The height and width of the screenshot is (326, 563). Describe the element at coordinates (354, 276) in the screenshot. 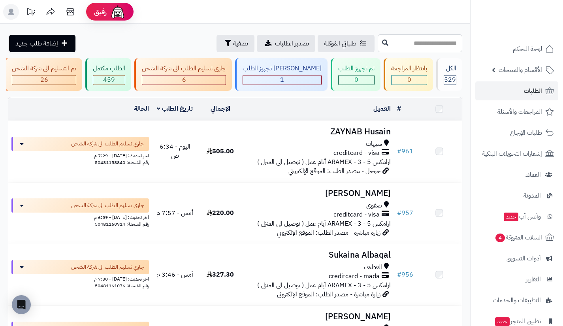

I see `span: creditcard - mada` at that location.